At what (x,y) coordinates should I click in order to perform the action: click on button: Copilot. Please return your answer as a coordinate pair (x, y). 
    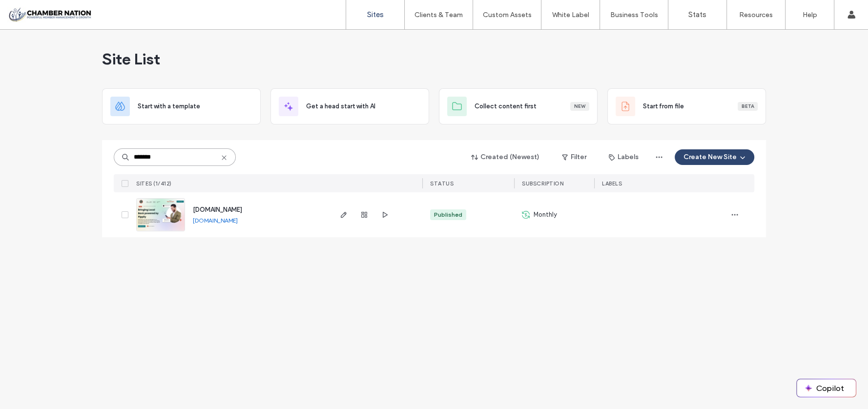
    Looking at the image, I should click on (826, 388).